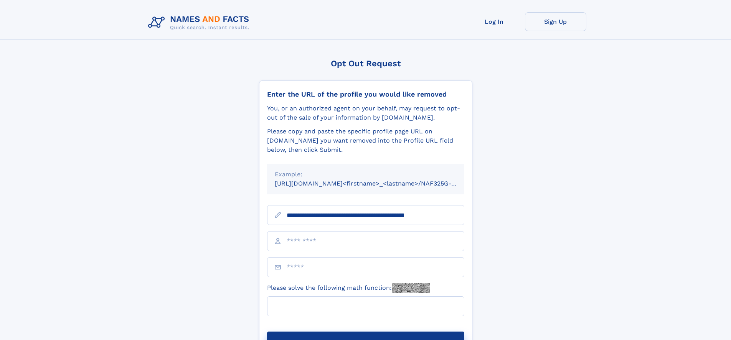 Image resolution: width=731 pixels, height=340 pixels. What do you see at coordinates (200, 23) in the screenshot?
I see `img: Logo Names and Facts` at bounding box center [200, 23].